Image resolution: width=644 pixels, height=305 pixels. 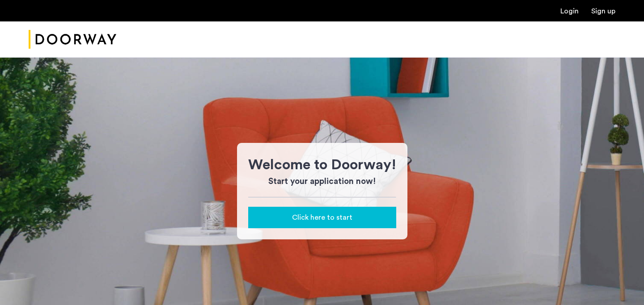 I want to click on a: Registration, so click(x=603, y=11).